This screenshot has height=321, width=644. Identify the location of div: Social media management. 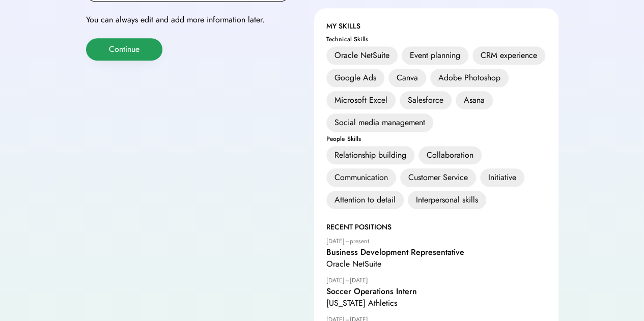
(379, 122).